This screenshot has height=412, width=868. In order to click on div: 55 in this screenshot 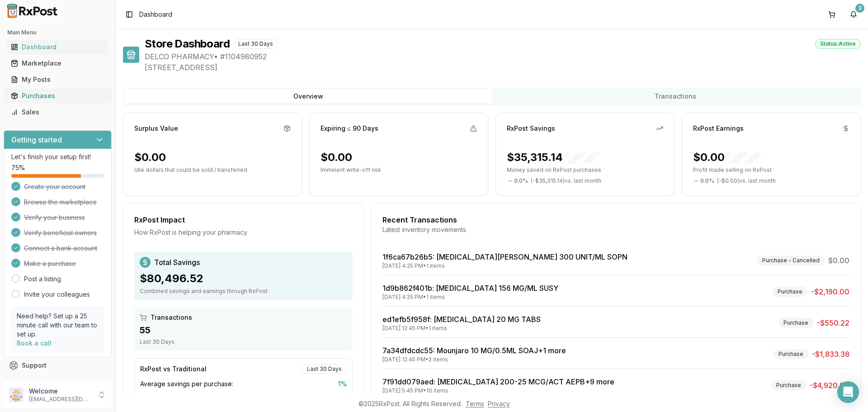, I will do `click(243, 330)`.